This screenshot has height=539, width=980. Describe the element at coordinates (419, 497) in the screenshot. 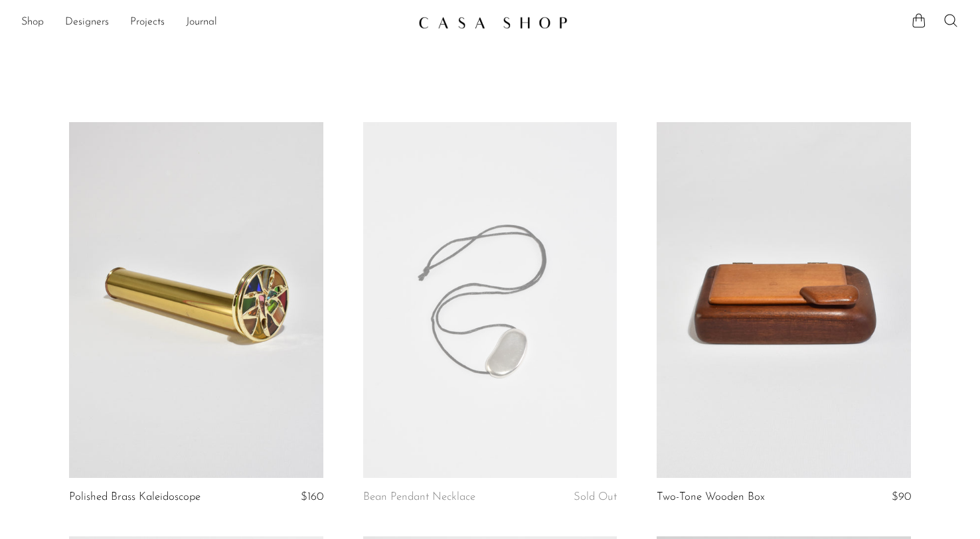

I see `a: Bean Pendant Necklace` at that location.